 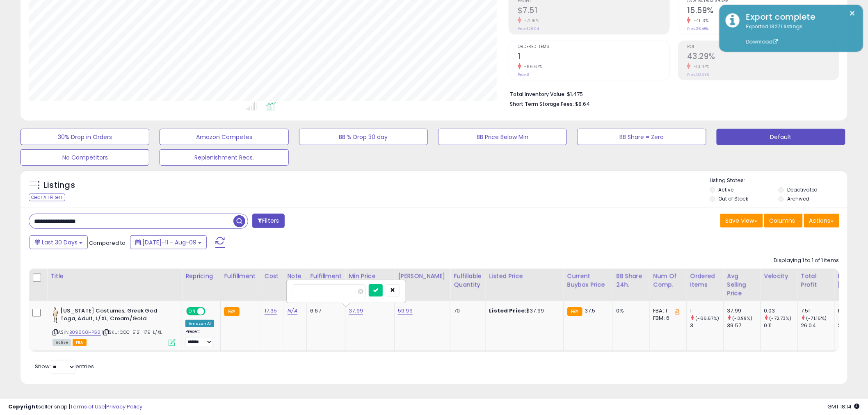 What do you see at coordinates (822, 221) in the screenshot?
I see `button: Actions` at bounding box center [822, 221].